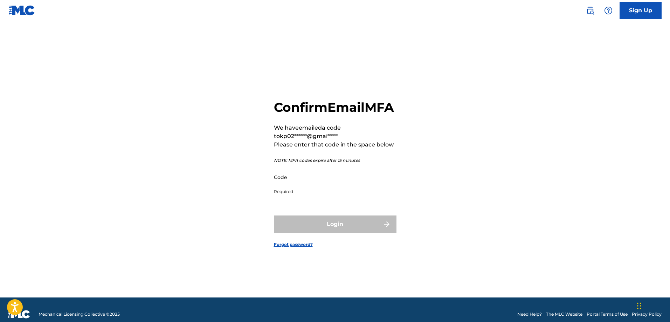 The height and width of the screenshot is (322, 670). I want to click on a: Need Help?, so click(529, 314).